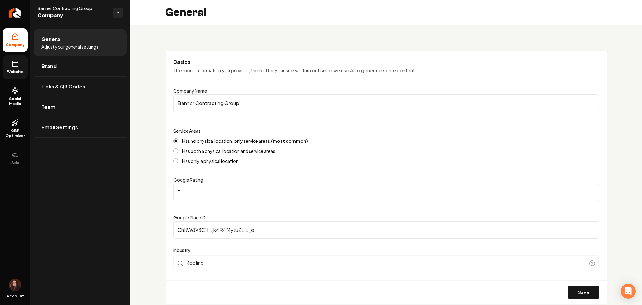  What do you see at coordinates (15, 296) in the screenshot?
I see `span: Account` at bounding box center [15, 296].